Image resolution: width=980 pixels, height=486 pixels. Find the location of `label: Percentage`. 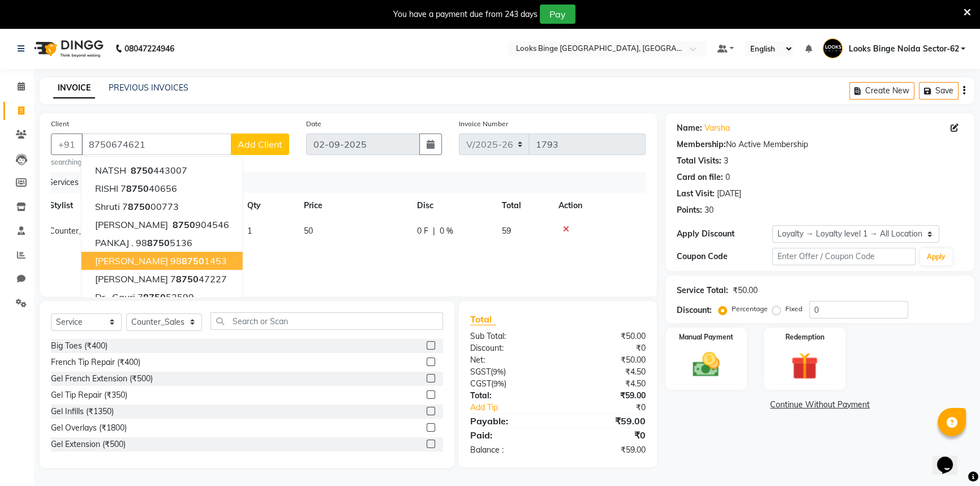

label: Percentage is located at coordinates (750, 309).